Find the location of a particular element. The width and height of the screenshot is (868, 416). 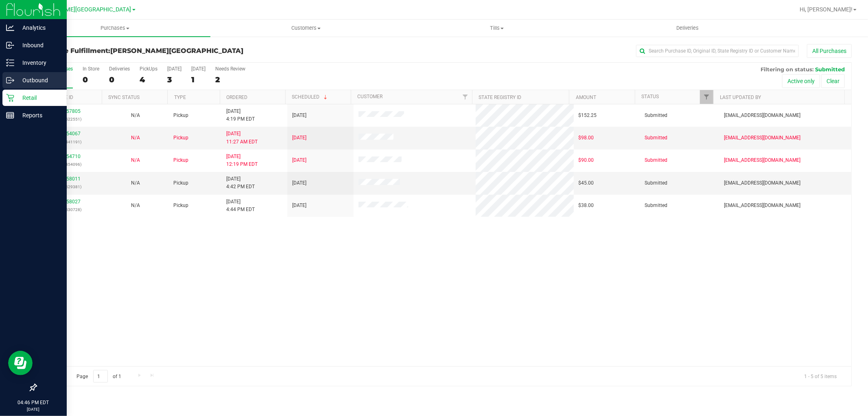

p: Retail is located at coordinates (39, 98).